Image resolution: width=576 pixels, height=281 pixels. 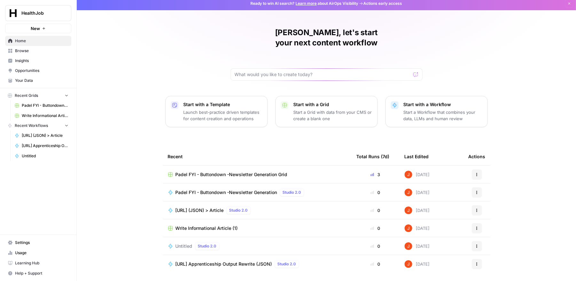 I want to click on p: Start a Grid with data from your CMS or create a blank one, so click(x=333, y=116).